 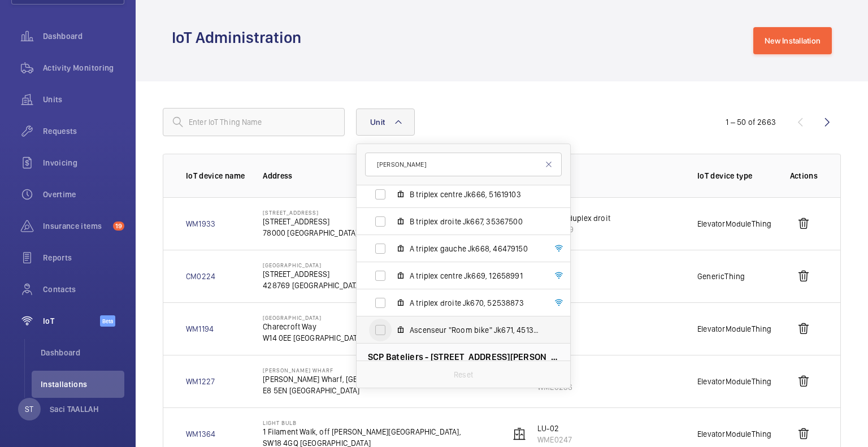 I want to click on p: Devices, so click(x=595, y=176).